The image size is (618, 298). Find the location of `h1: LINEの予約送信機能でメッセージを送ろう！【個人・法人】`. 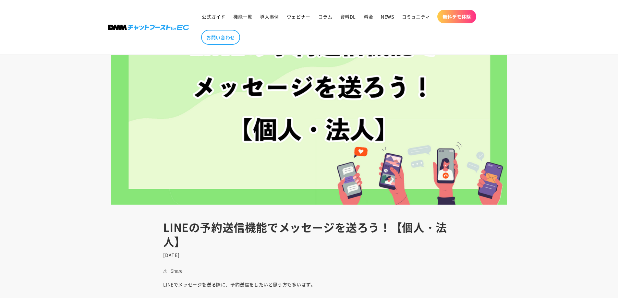

h1: LINEの予約送信機能でメッセージを送ろう！【個人・法人】 is located at coordinates (309, 234).